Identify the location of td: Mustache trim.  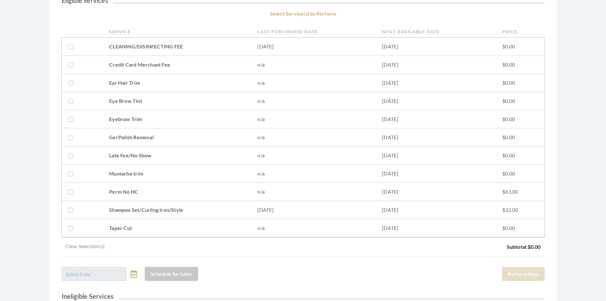
(177, 173).